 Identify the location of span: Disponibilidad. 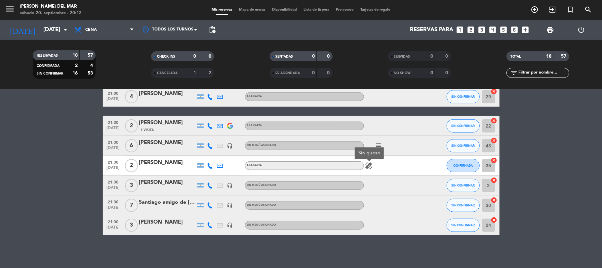
(285, 10).